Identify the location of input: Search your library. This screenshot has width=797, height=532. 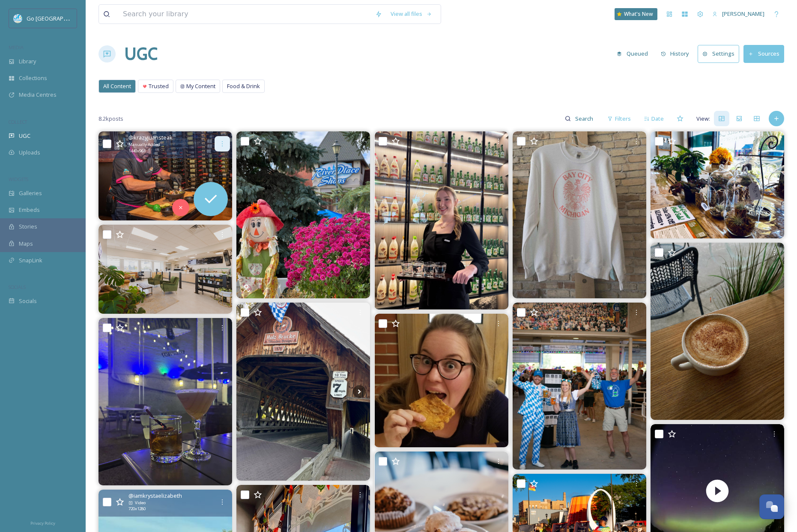
(244, 14).